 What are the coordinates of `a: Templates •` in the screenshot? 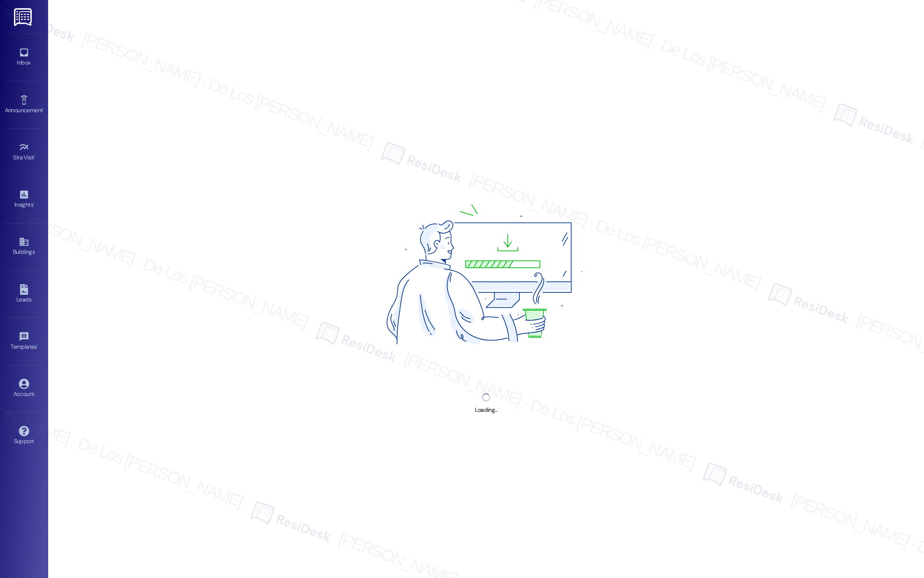 It's located at (24, 341).